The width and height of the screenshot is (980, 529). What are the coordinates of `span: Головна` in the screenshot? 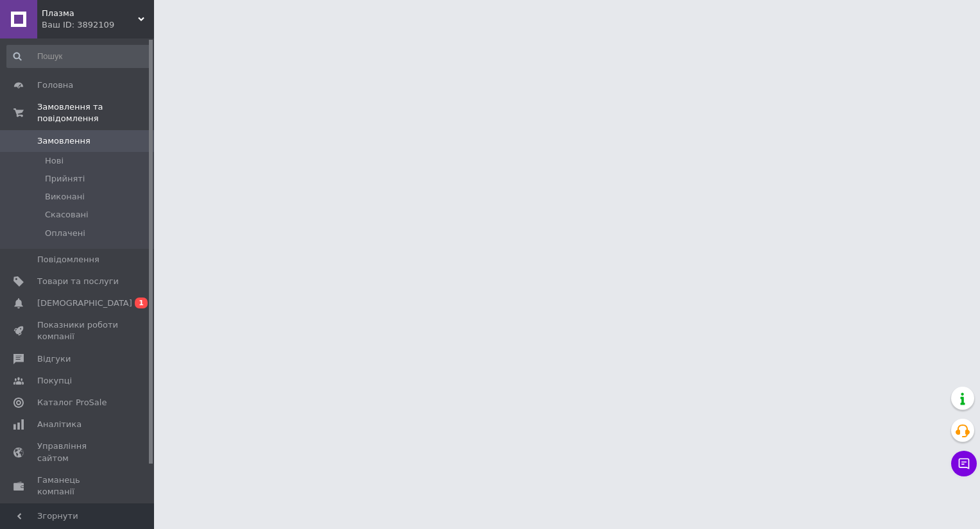 It's located at (56, 85).